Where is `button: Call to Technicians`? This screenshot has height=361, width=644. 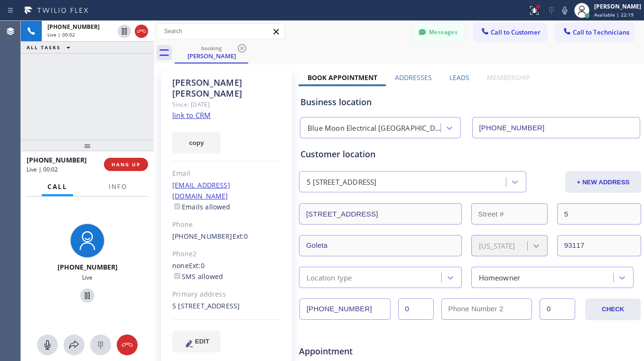
button: Call to Technicians is located at coordinates (595, 32).